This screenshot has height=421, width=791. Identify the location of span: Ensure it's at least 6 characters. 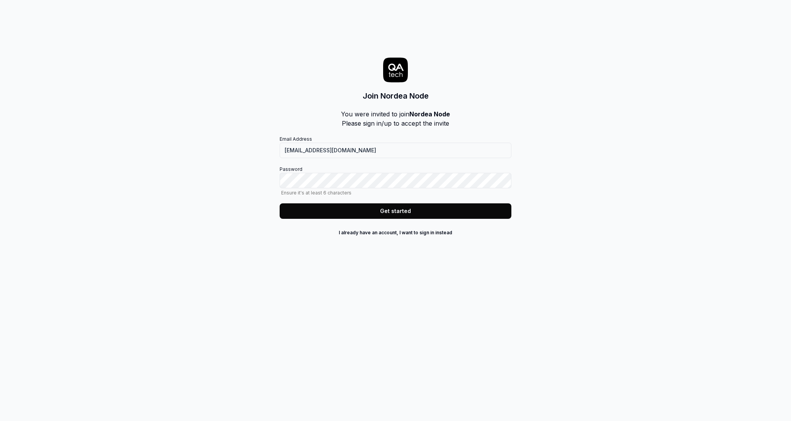
(396, 192).